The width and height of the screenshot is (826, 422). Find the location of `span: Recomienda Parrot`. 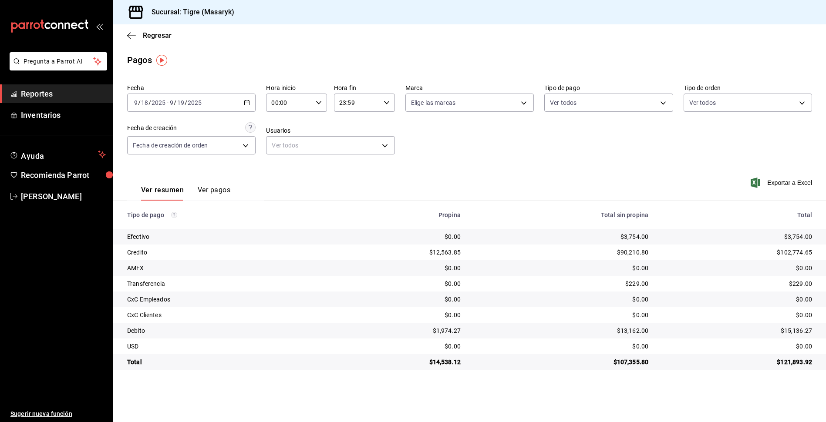

span: Recomienda Parrot is located at coordinates (63, 175).